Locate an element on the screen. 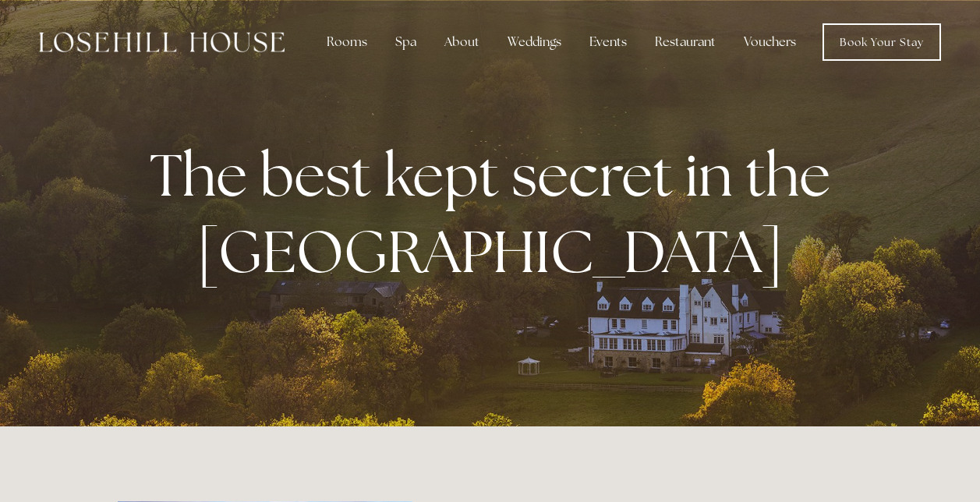 The height and width of the screenshot is (502, 980). div: About is located at coordinates (461, 43).